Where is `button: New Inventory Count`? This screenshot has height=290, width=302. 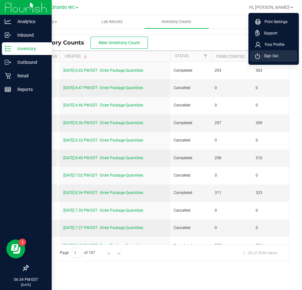
button: New Inventory Count is located at coordinates (119, 43).